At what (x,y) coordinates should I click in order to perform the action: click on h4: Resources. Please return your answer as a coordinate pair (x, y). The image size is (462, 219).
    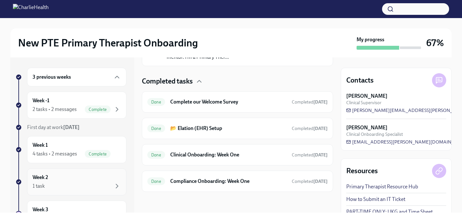
    Looking at the image, I should click on (362, 171).